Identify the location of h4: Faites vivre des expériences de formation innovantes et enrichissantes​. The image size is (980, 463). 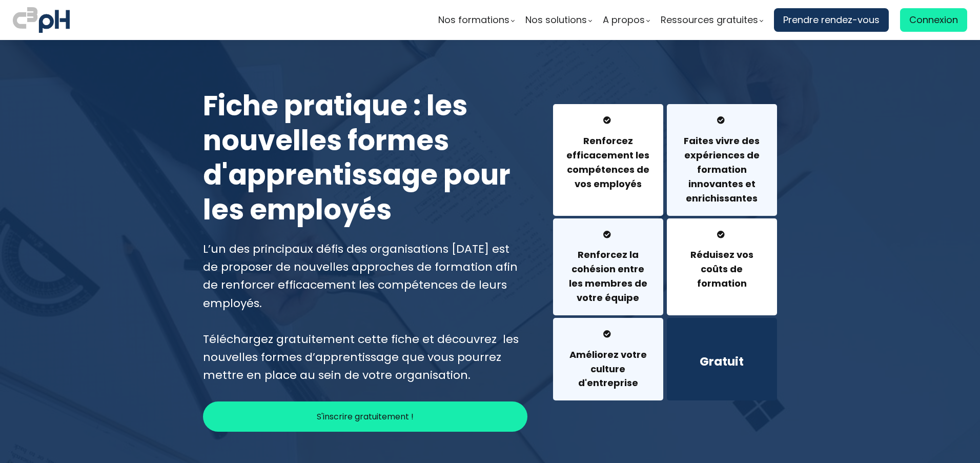
(722, 169).